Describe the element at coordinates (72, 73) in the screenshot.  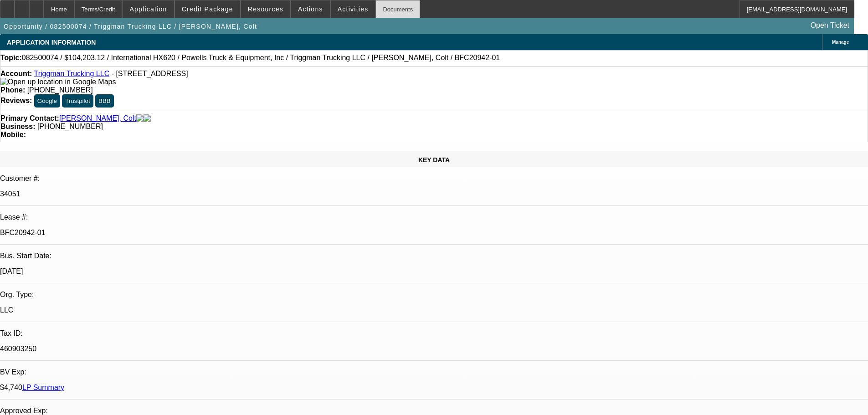
I see `a: Triggman Trucking LLC` at that location.